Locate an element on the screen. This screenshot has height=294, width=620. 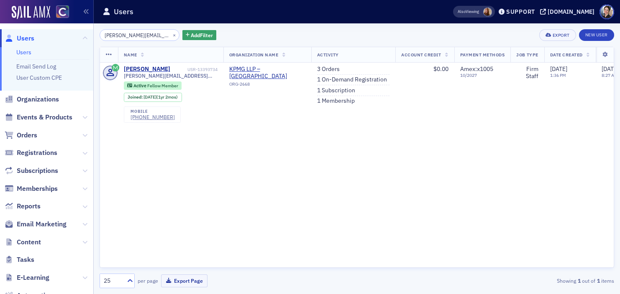
a: Email Send Log is located at coordinates (36, 66).